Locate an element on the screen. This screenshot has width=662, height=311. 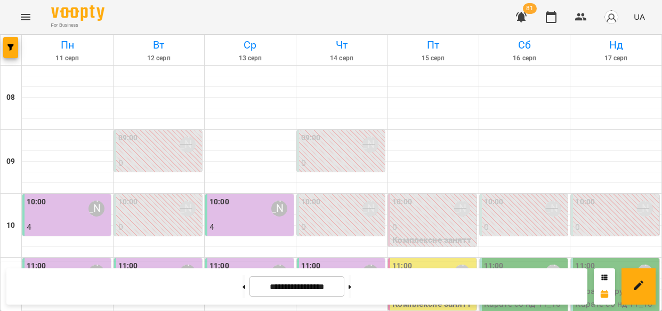
h6: Ср is located at coordinates (250, 45).